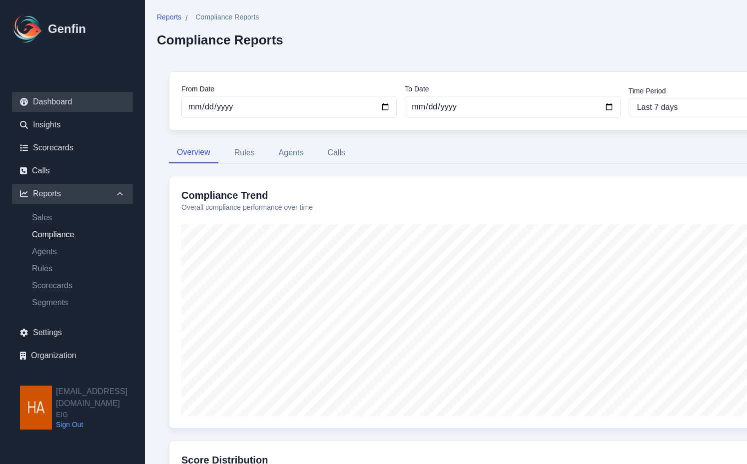 This screenshot has height=464, width=747. I want to click on h1: Genfin, so click(67, 29).